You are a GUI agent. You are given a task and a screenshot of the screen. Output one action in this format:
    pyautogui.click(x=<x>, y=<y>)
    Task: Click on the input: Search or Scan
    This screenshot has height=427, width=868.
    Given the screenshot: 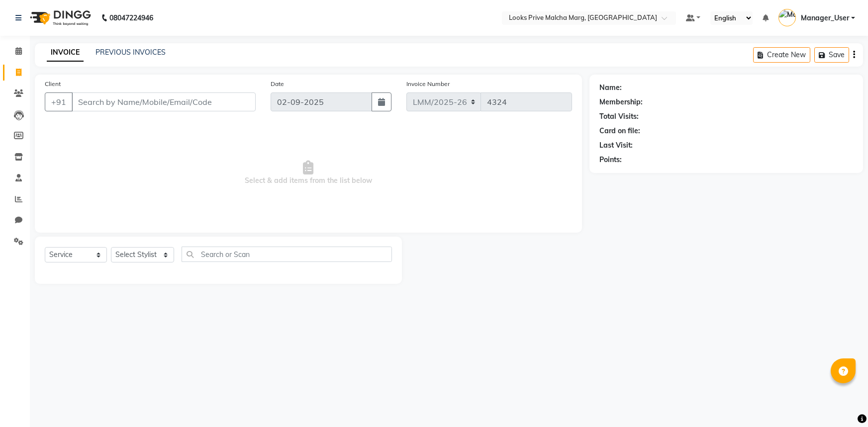 What is the action you would take?
    pyautogui.click(x=286, y=254)
    